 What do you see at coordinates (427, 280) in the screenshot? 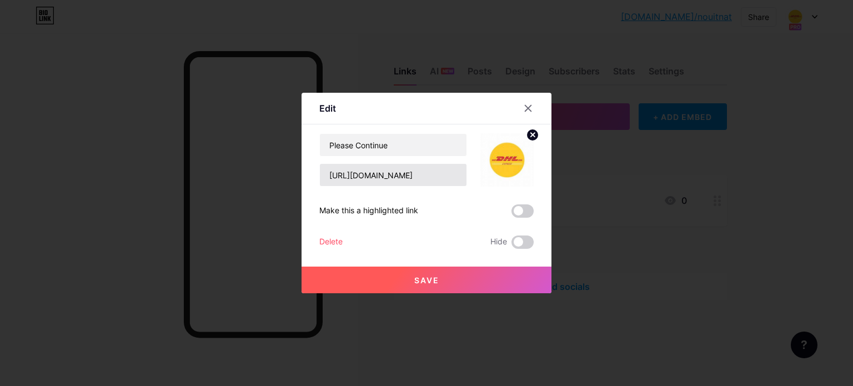
I see `button: Save` at bounding box center [427, 280].